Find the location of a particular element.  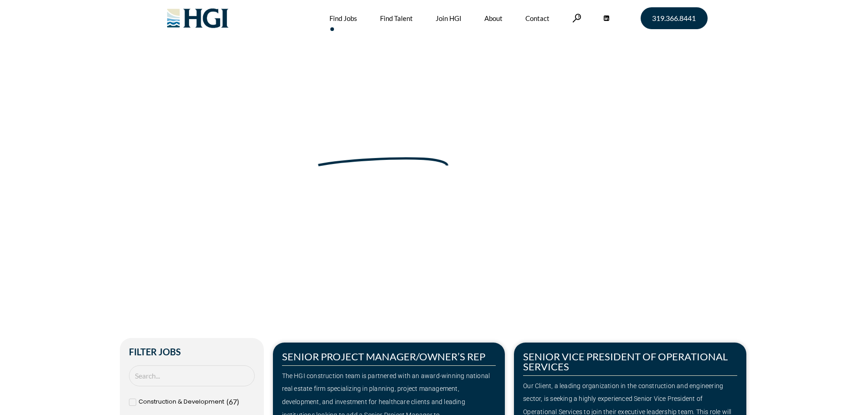

a: Home is located at coordinates (189, 179).